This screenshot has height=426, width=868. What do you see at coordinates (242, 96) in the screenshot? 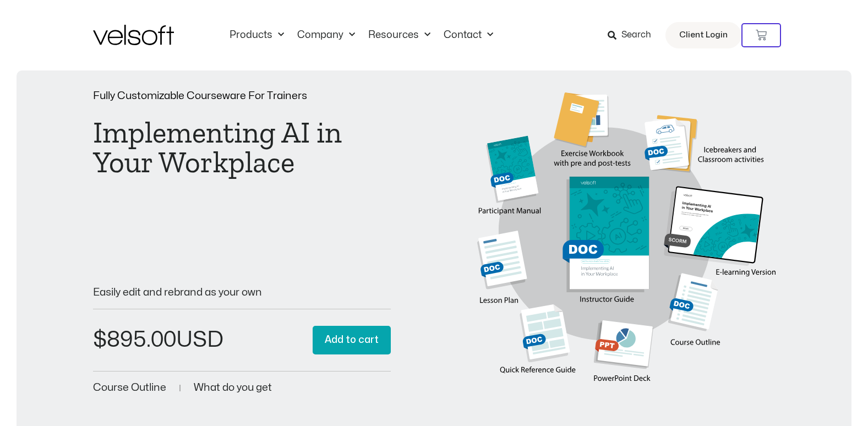
I see `p: Fully Customizable Courseware For Trainers` at bounding box center [242, 96].